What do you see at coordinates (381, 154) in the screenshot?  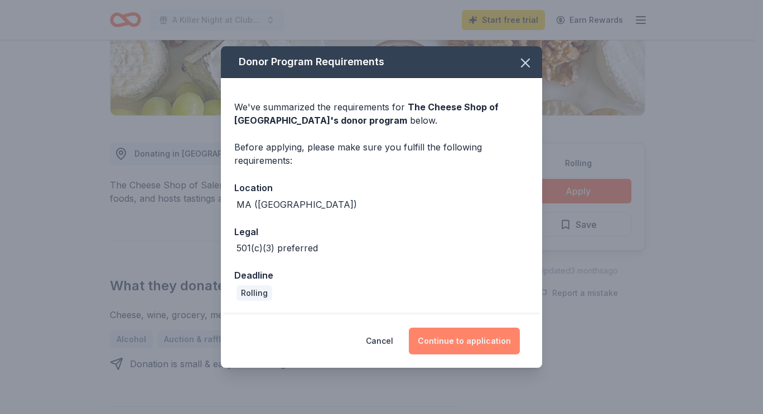 I see `div: Before applying, please make sure you fulfill the following requirements:` at bounding box center [381, 154].